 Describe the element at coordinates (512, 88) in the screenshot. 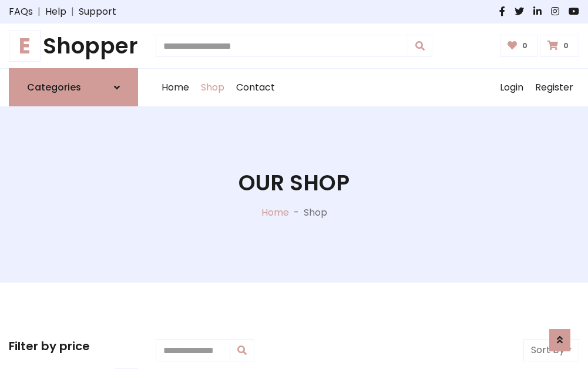

I see `a: Login` at that location.